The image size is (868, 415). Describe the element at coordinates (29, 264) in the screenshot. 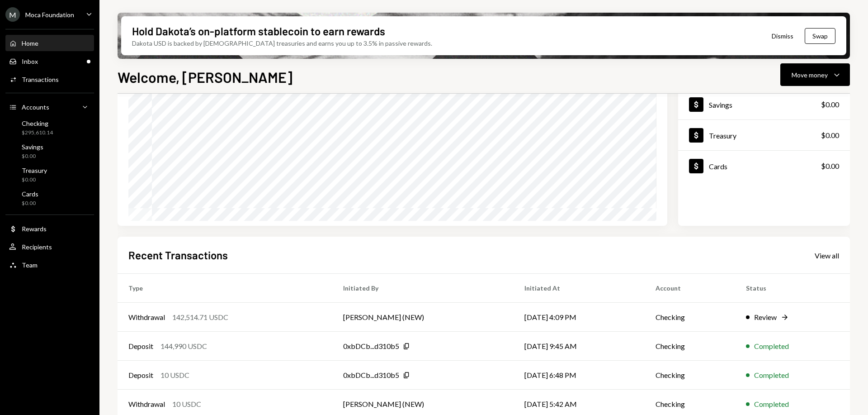

I see `div: Team` at that location.